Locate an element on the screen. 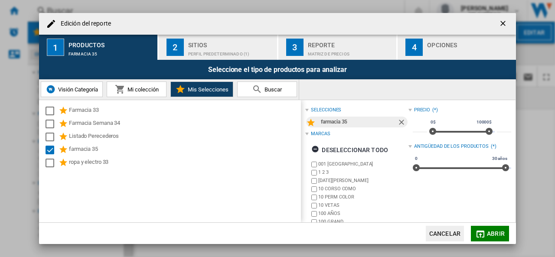  span: Visión Categoría is located at coordinates (77, 89).